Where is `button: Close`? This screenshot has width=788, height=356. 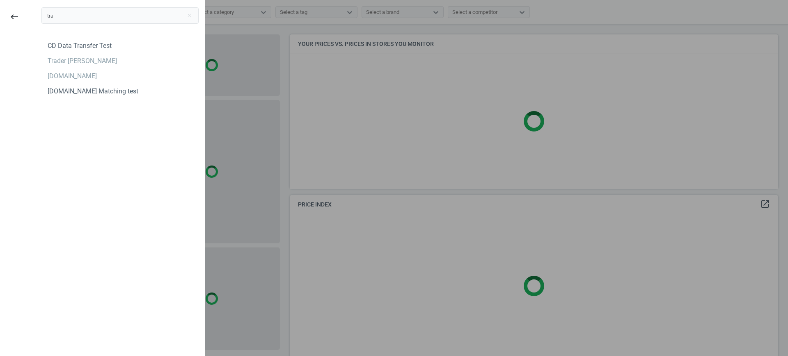
button: Close is located at coordinates (189, 16).